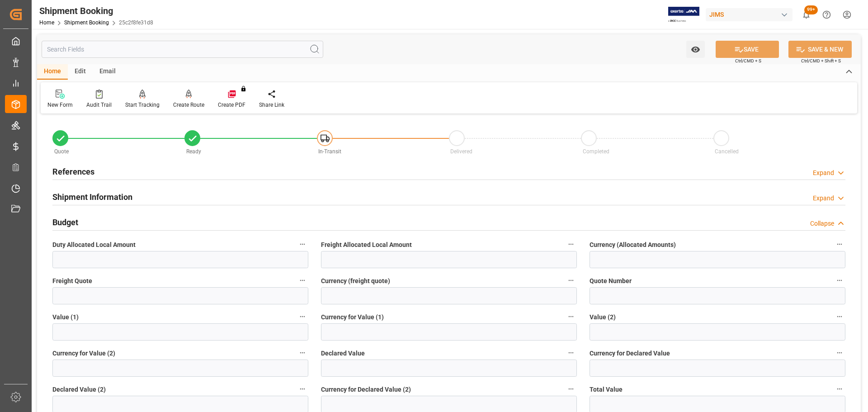  I want to click on div: Email, so click(107, 72).